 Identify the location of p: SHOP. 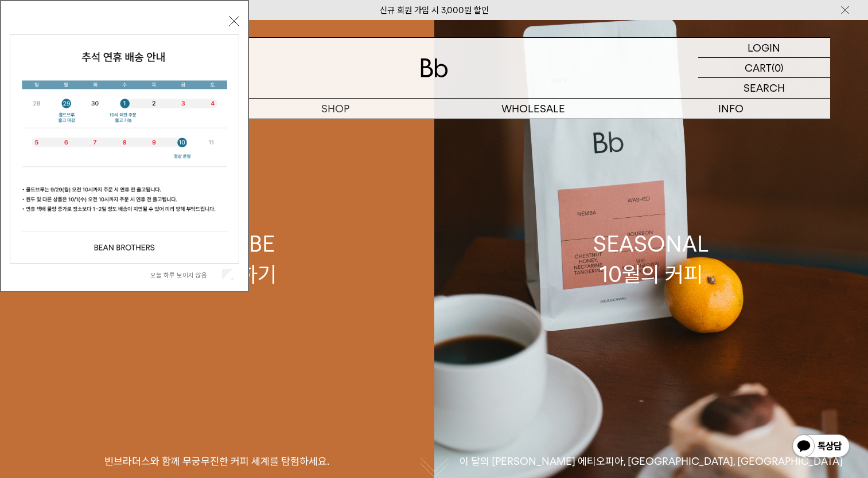
(335, 109).